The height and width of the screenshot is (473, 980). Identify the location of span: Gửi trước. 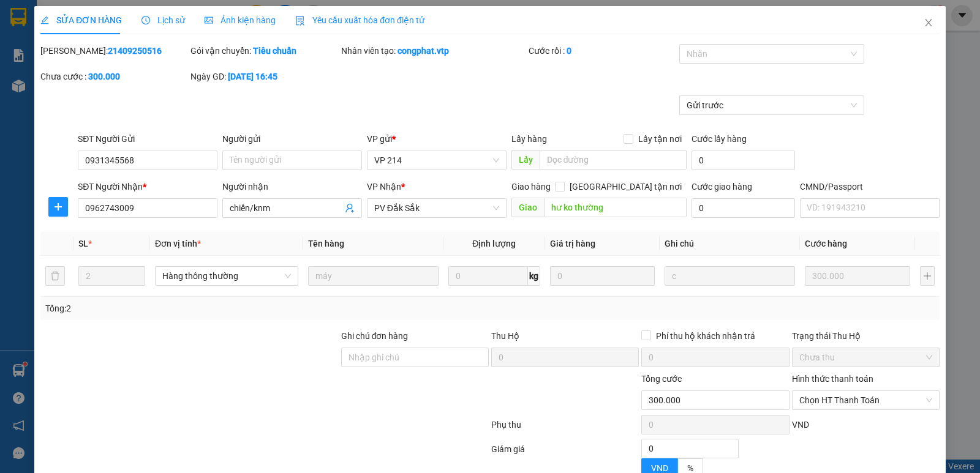
(772, 105).